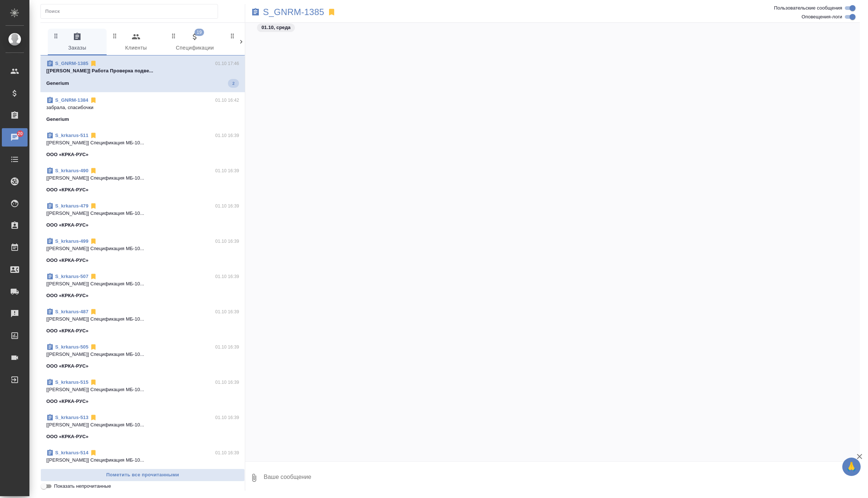 The height and width of the screenshot is (498, 868). Describe the element at coordinates (199, 33) in the screenshot. I see `span: 19` at that location.